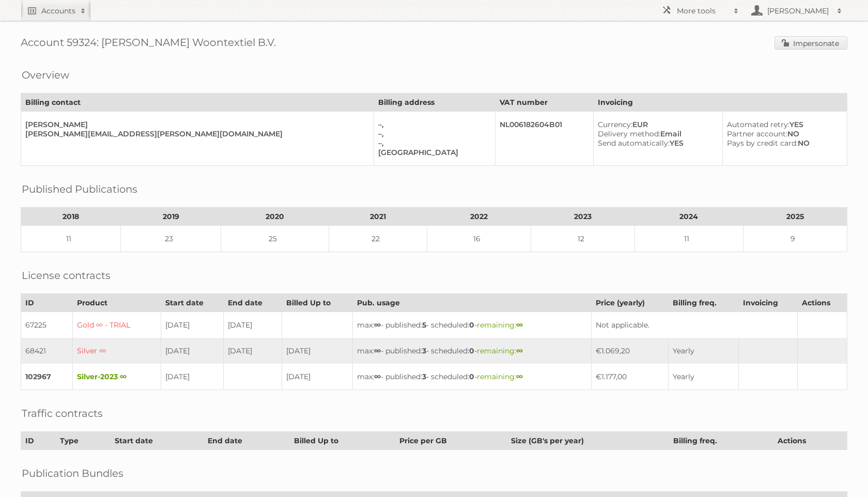  Describe the element at coordinates (198, 103) in the screenshot. I see `th: Billing contact` at that location.